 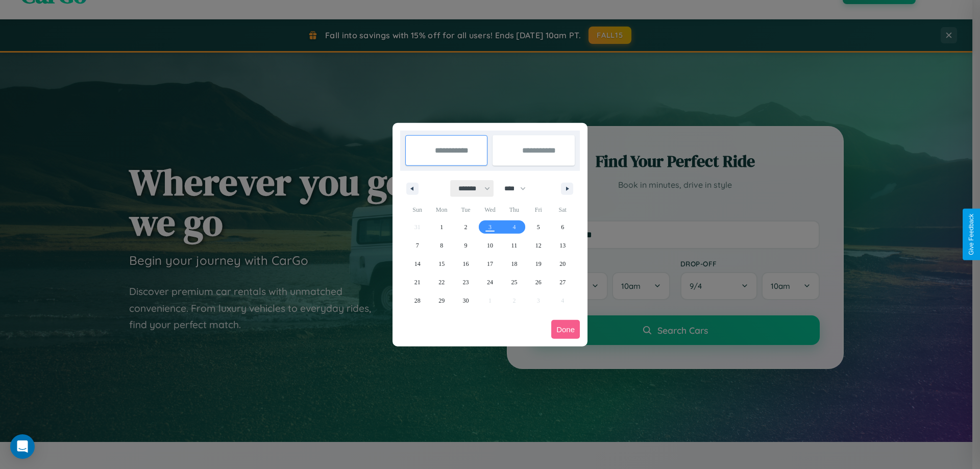 I want to click on button: 26, so click(x=538, y=282).